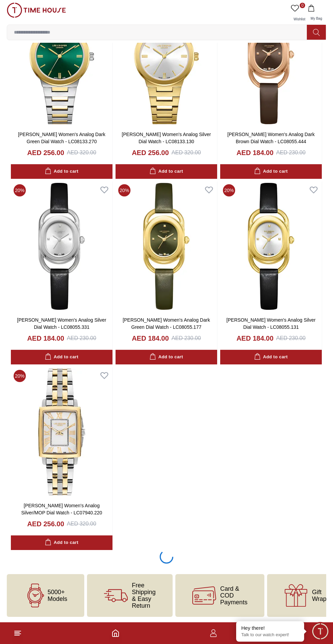 This screenshot has height=644, width=333. Describe the element at coordinates (271, 247) in the screenshot. I see `a: Lee Cooper Women's Analog Silver Dial Watch - LC08055.131` at that location.